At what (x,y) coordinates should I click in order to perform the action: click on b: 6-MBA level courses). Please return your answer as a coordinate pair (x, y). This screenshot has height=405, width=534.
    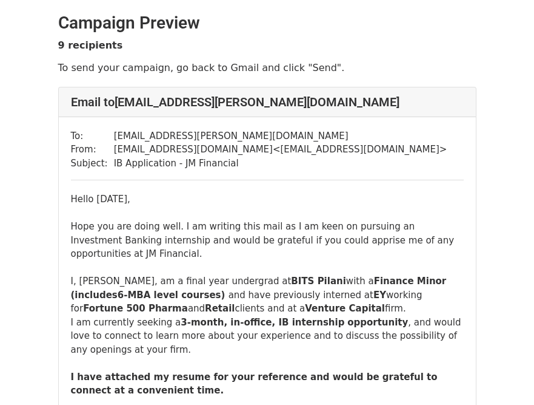
    Looking at the image, I should click on (172, 295).